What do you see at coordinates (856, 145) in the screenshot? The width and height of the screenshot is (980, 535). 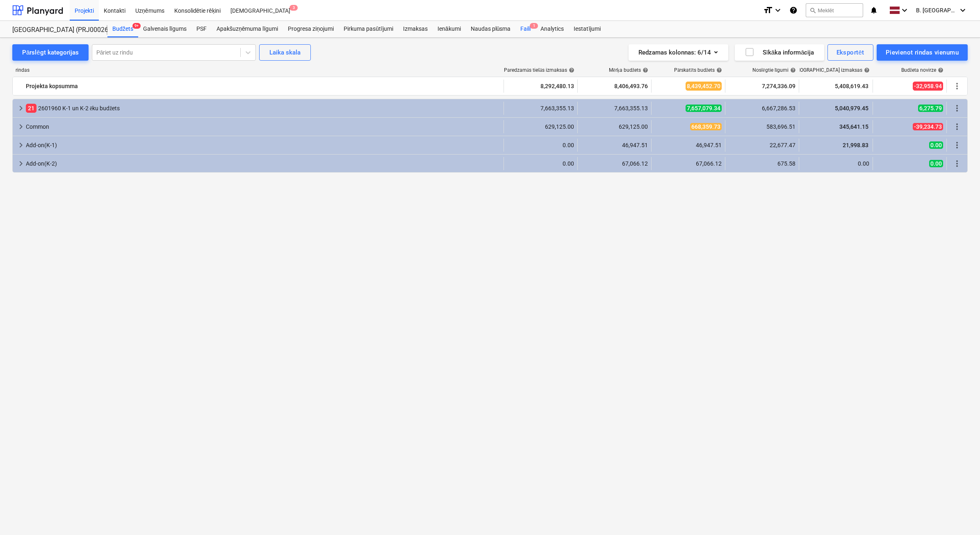 I see `span: 21,998.83` at bounding box center [856, 145].